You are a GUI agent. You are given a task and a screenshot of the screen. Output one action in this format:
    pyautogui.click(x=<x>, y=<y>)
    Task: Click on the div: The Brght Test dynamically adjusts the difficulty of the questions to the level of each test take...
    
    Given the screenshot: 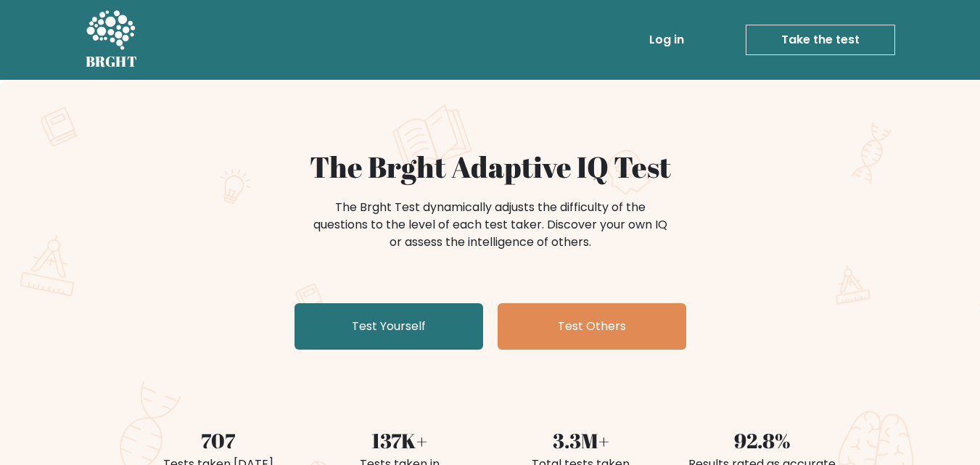 What is the action you would take?
    pyautogui.click(x=490, y=225)
    